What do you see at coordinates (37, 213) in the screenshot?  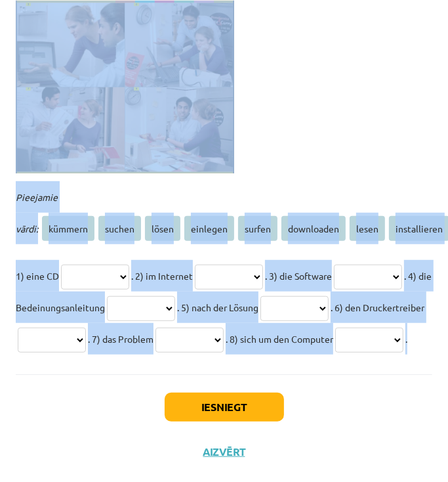 I see `span: Pieejamie vārdi:` at bounding box center [37, 213].